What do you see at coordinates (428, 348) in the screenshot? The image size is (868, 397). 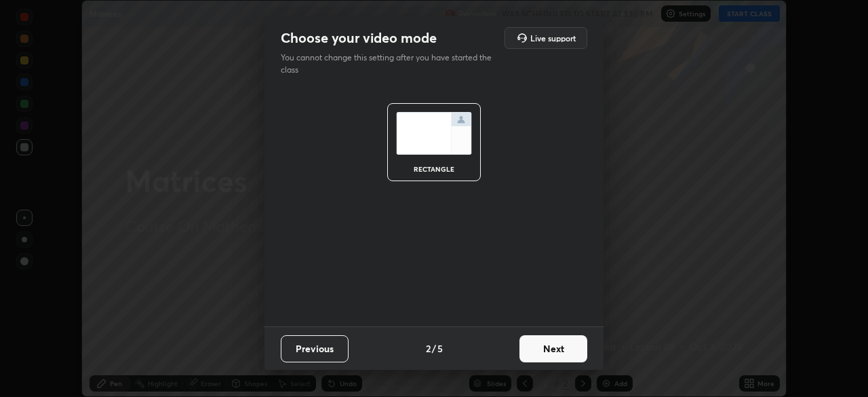 I see `h4: 2` at bounding box center [428, 348].